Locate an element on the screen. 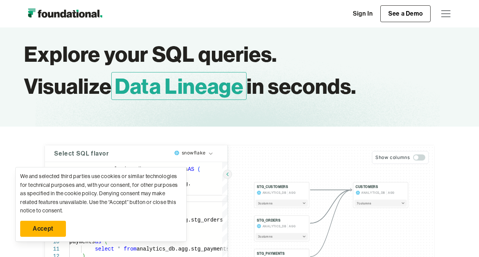 This screenshot has height=257, width=479. h4: STG_CUSTOMERS is located at coordinates (272, 187).